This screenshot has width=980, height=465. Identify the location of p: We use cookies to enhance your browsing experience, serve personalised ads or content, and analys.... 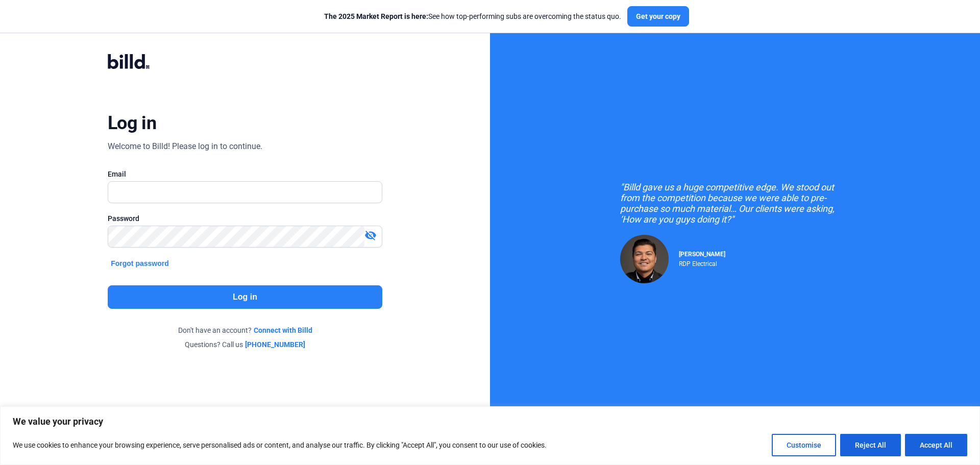
(280, 446).